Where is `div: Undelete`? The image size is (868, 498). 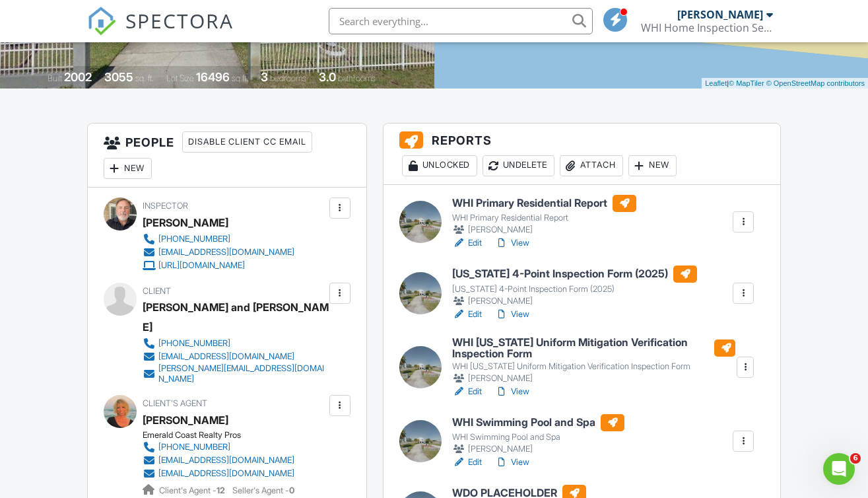
div: Undelete is located at coordinates (518, 166).